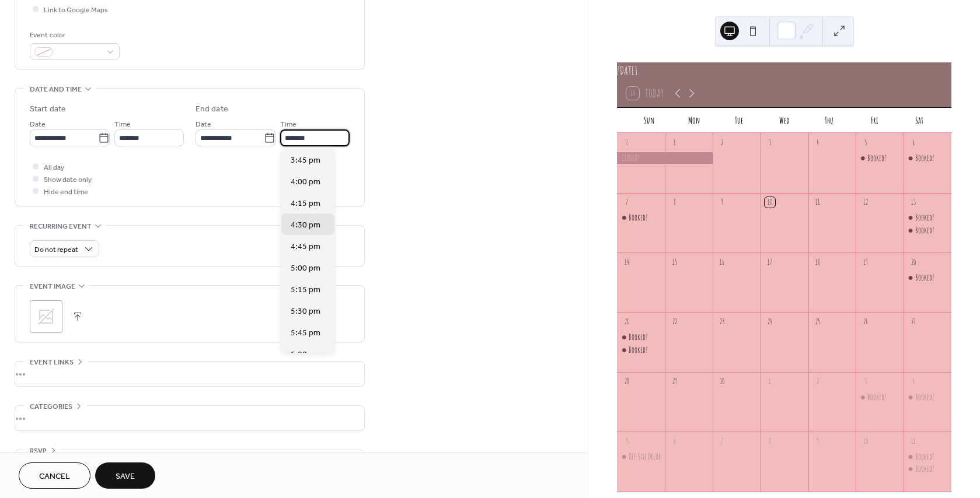 This screenshot has height=498, width=980. What do you see at coordinates (694, 120) in the screenshot?
I see `div: Mon` at bounding box center [694, 120].